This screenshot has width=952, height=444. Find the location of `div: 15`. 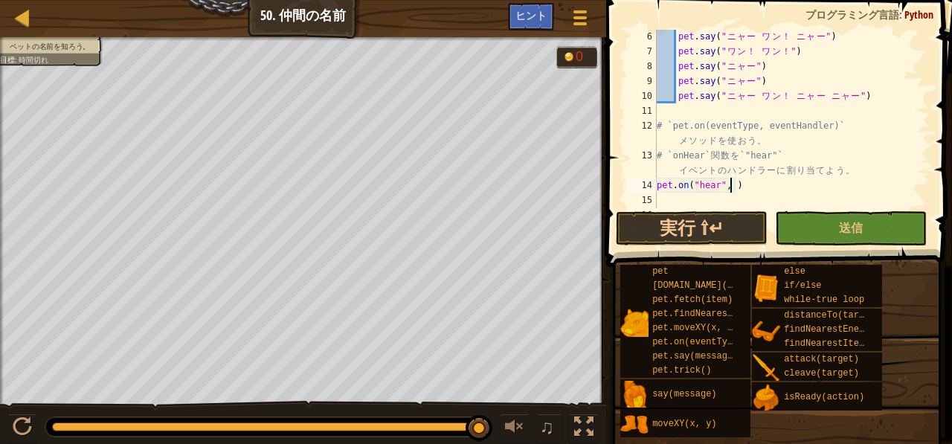

div: 15 is located at coordinates (642, 200).